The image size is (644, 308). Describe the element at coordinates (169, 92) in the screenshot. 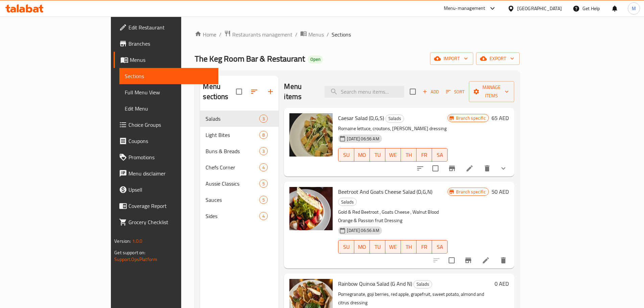

I see `a: Full Menu View` at that location.